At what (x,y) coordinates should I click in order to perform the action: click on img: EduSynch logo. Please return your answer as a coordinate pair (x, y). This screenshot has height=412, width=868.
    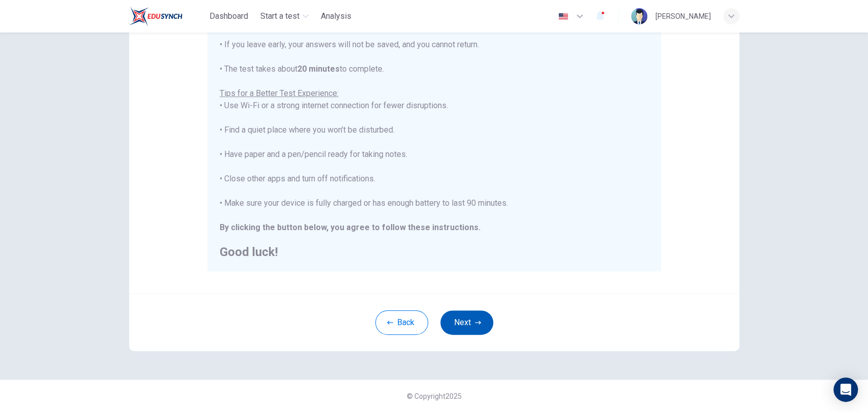
    Looking at the image, I should click on (156, 16).